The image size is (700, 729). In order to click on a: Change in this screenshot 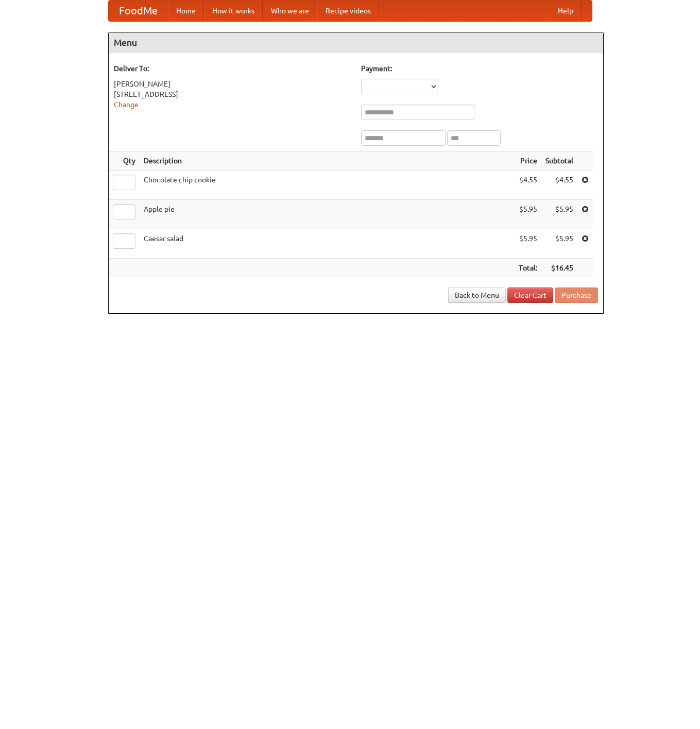, I will do `click(126, 104)`.